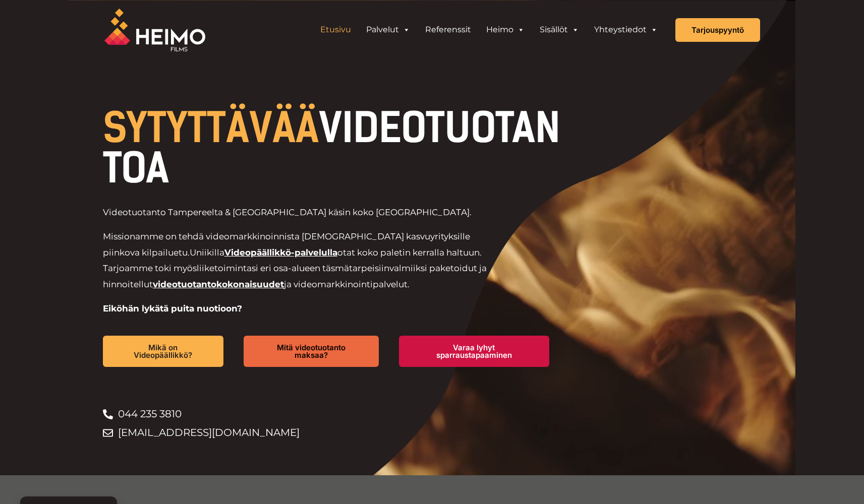 This screenshot has height=504, width=864. I want to click on span: liiketoimintasi eri osa-alueen täsmätarpeisiin, so click(293, 268).